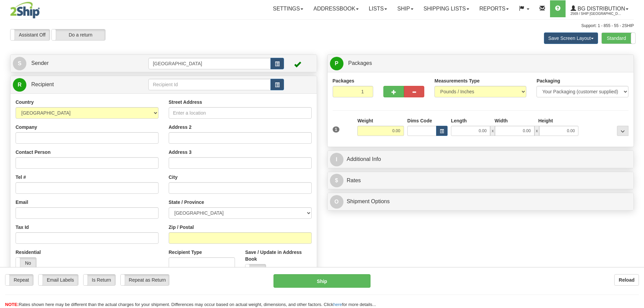 This screenshot has height=308, width=644. I want to click on span: I, so click(336, 159).